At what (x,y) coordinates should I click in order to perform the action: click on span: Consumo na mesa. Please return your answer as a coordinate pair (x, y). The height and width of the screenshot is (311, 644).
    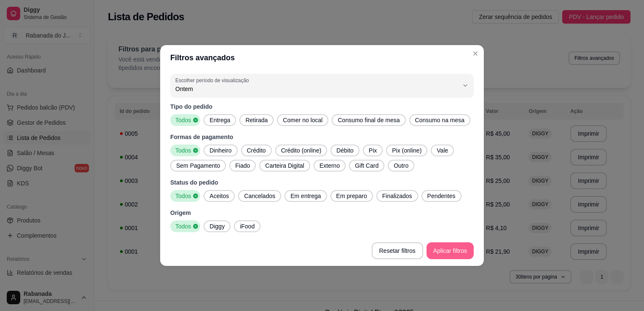
    Looking at the image, I should click on (440, 120).